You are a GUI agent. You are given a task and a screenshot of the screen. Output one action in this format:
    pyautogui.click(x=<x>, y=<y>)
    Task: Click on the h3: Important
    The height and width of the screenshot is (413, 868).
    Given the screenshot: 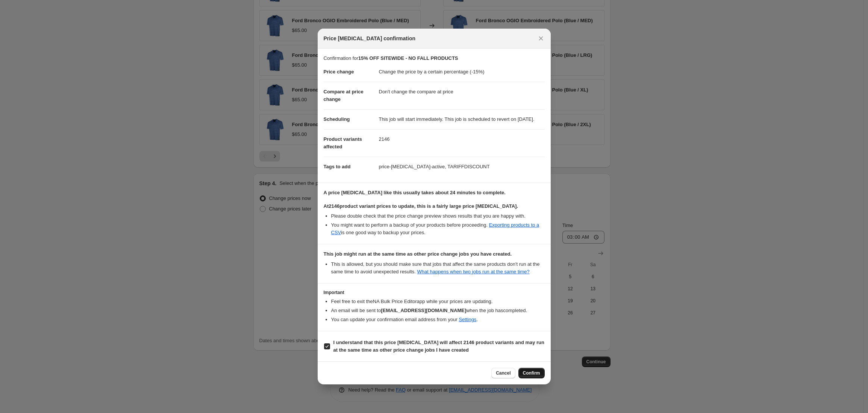 What is the action you would take?
    pyautogui.click(x=434, y=292)
    